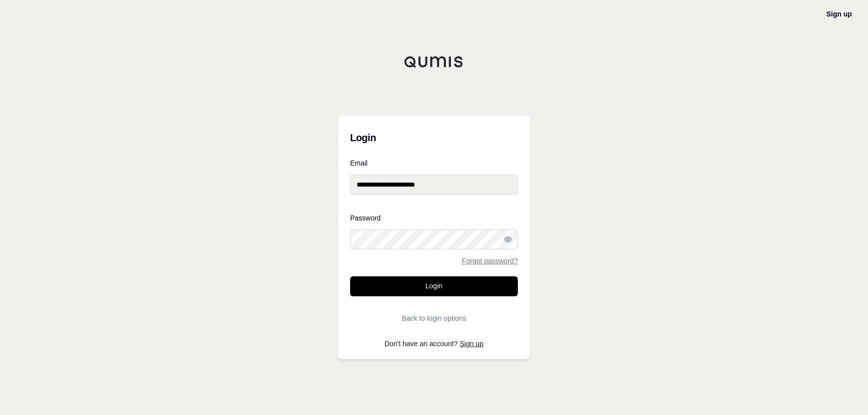  I want to click on button: Login, so click(434, 286).